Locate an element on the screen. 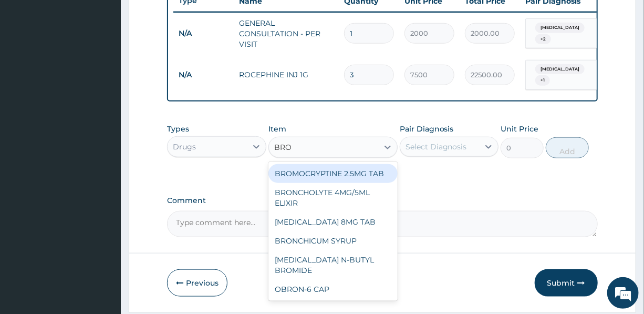  label: Types is located at coordinates (178, 129).